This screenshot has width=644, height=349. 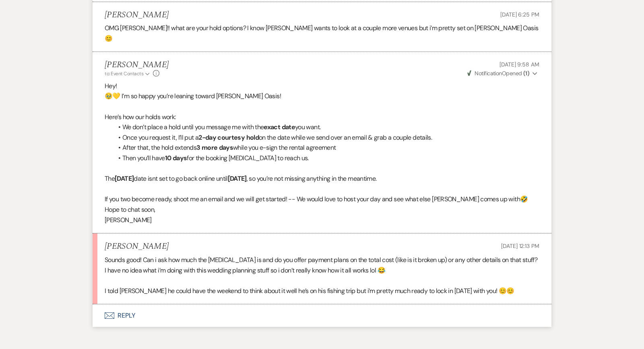 I want to click on p: Hey!, so click(x=322, y=86).